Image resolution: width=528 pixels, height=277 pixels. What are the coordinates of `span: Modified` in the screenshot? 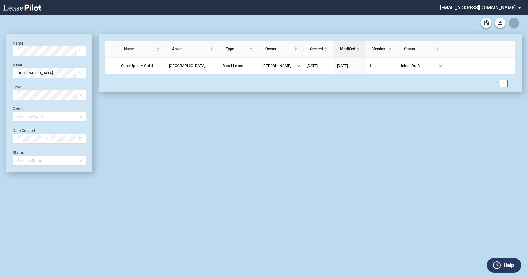 It's located at (348, 49).